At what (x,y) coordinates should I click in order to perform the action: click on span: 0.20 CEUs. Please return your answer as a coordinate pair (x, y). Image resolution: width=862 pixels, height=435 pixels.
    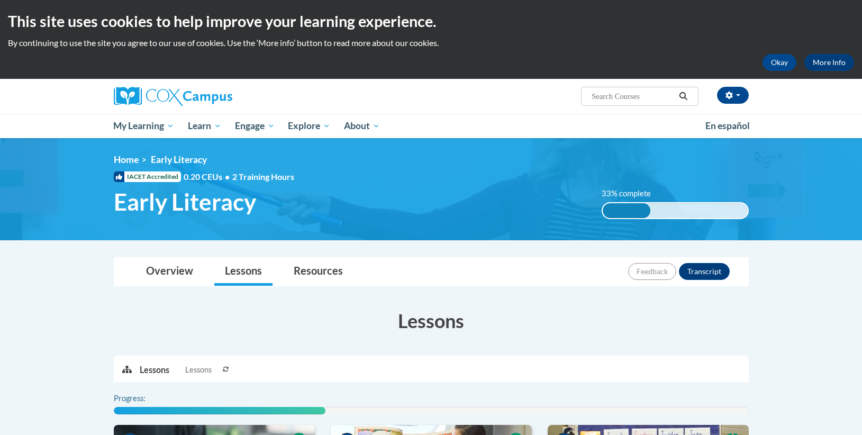
    Looking at the image, I should click on (208, 177).